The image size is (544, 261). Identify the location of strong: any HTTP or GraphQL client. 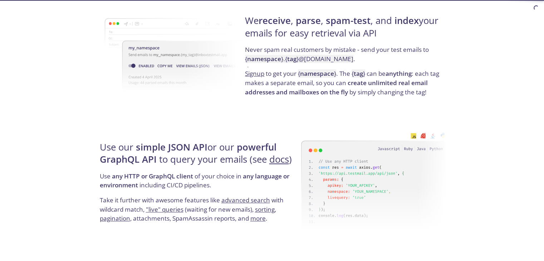
(152, 176).